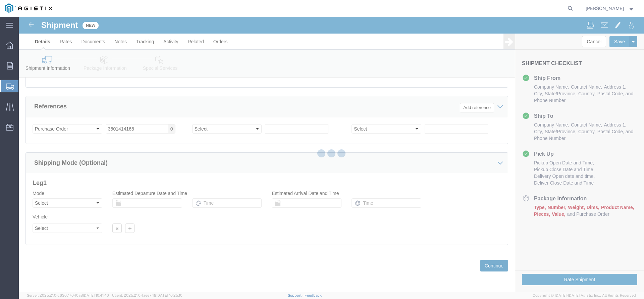 This screenshot has width=644, height=299. I want to click on img: logo, so click(28, 8).